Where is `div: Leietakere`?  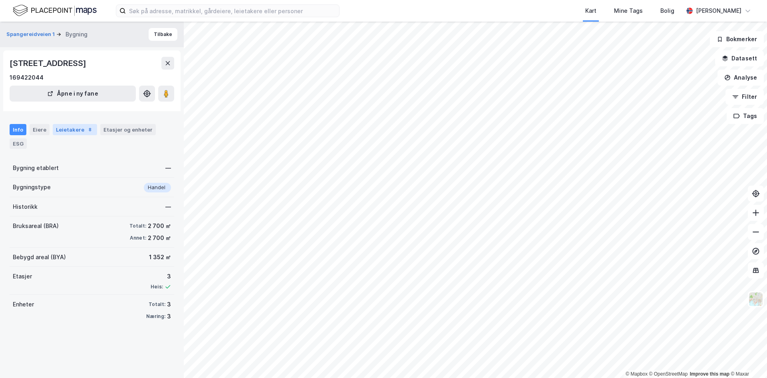 div: Leietakere is located at coordinates (75, 129).